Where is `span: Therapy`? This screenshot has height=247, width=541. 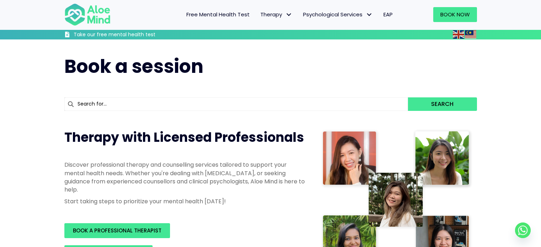
span: Therapy is located at coordinates (276, 14).